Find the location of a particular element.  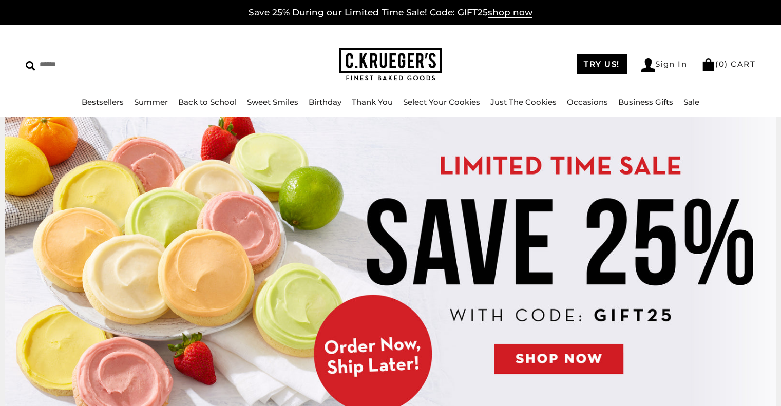

a: Summer is located at coordinates (151, 102).